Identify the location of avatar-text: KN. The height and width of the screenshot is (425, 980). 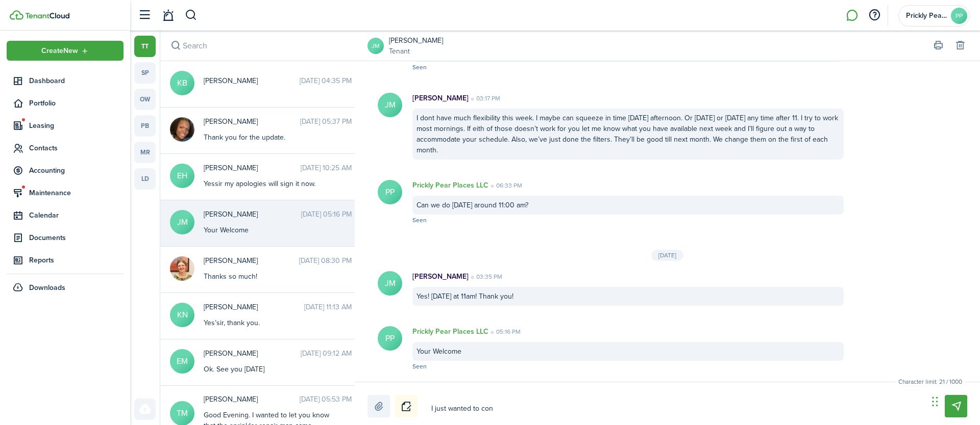
(182, 315).